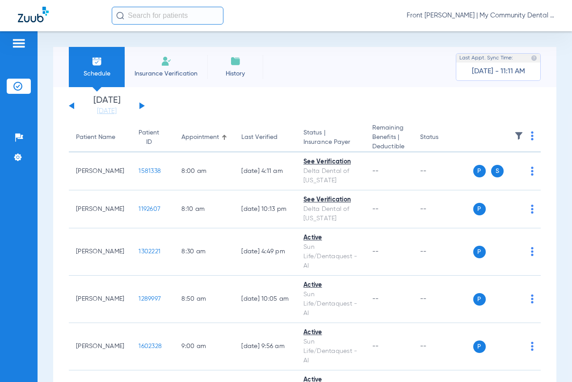  Describe the element at coordinates (331, 142) in the screenshot. I see `span: Insurance Payer` at that location.